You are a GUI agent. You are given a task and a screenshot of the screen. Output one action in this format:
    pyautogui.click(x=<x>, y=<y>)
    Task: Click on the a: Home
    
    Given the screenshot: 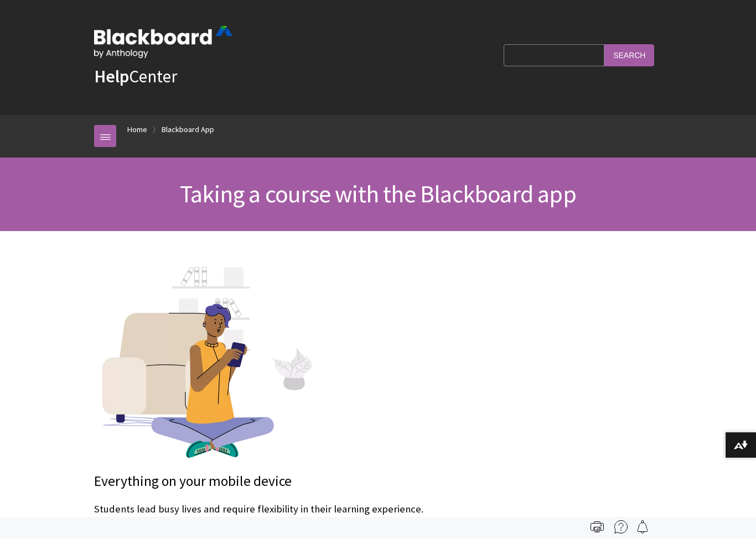 What is the action you would take?
    pyautogui.click(x=137, y=130)
    